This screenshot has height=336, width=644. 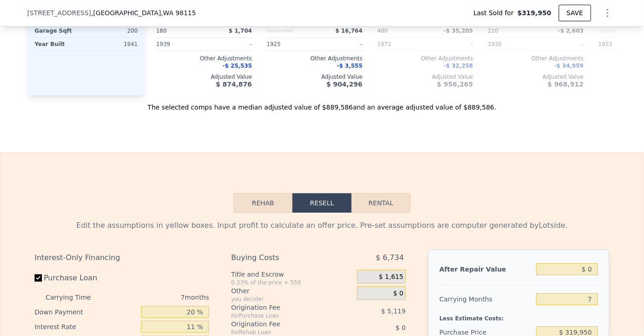 What do you see at coordinates (237, 66) in the screenshot?
I see `span: -$ 25,535` at bounding box center [237, 66].